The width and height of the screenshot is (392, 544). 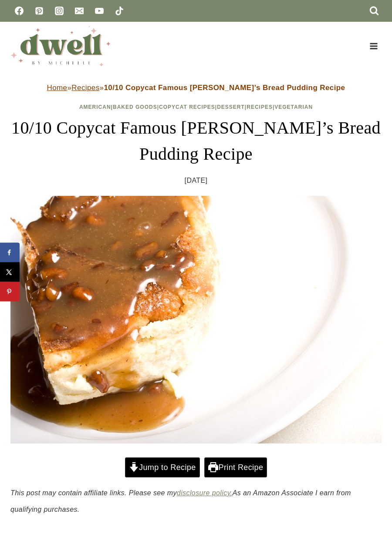 I want to click on a: YouTube, so click(x=99, y=11).